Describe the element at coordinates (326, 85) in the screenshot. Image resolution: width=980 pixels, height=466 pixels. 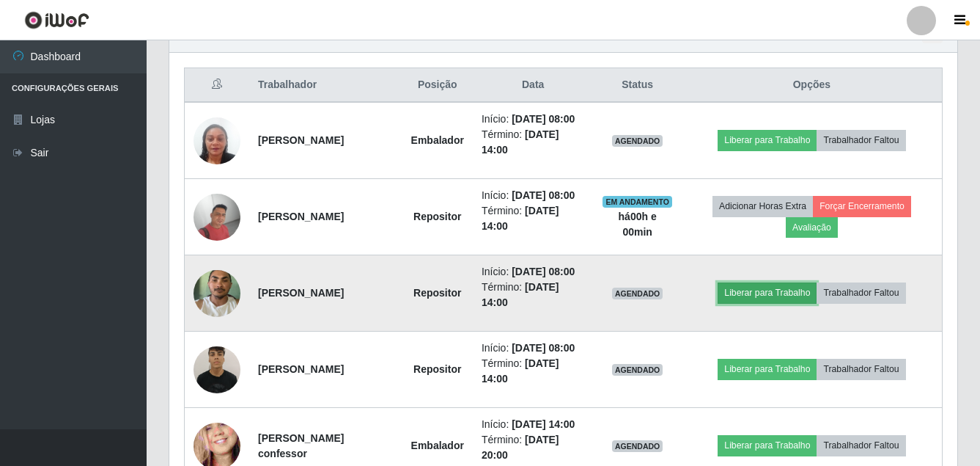
I see `th: Trabalhador` at that location.